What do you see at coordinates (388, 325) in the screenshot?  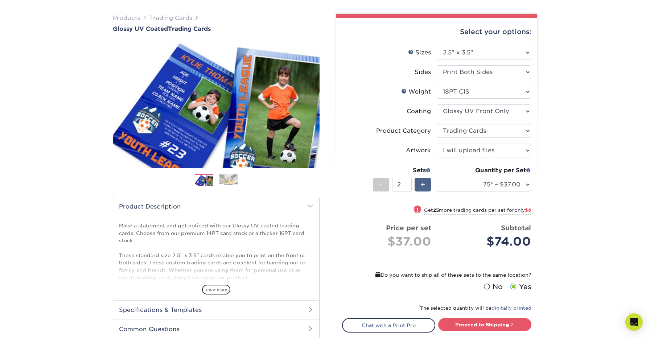 I see `a: Chat with a Print Pro` at bounding box center [388, 325].